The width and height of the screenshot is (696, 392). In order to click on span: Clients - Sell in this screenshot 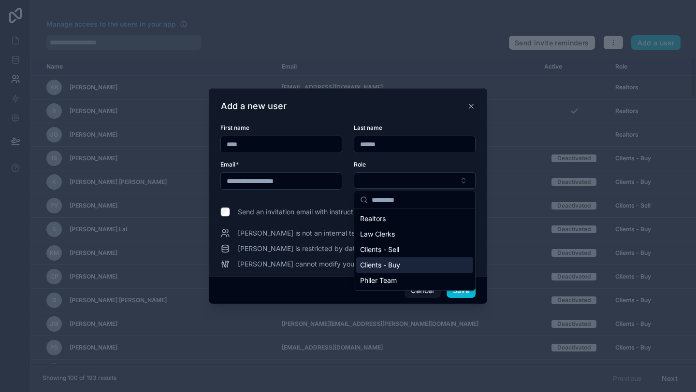, I will do `click(379, 250)`.